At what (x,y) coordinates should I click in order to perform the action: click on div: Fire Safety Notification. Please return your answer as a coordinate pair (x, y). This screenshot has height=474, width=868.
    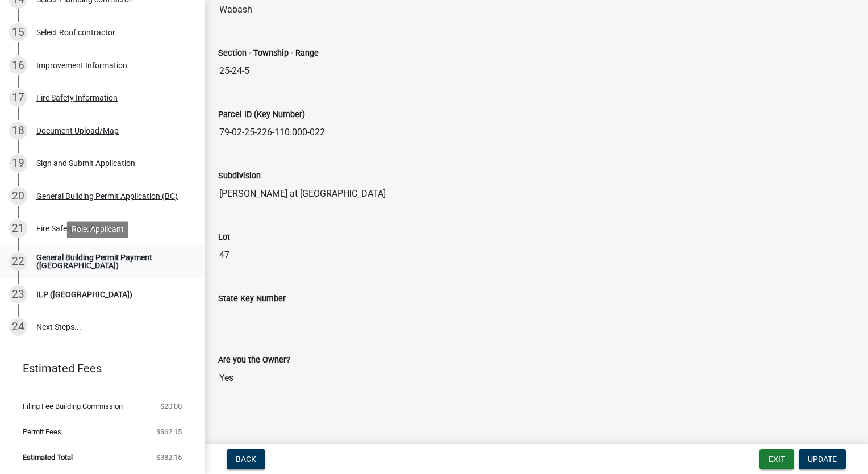
    Looking at the image, I should click on (77, 228).